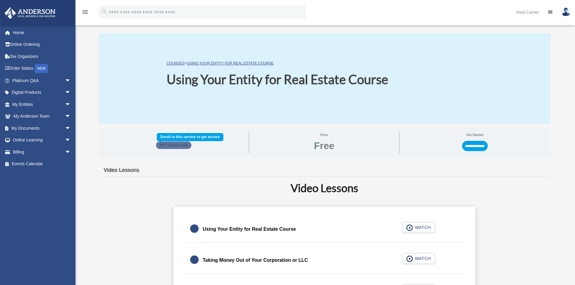  Describe the element at coordinates (42, 164) in the screenshot. I see `a: Events Calendar` at that location.